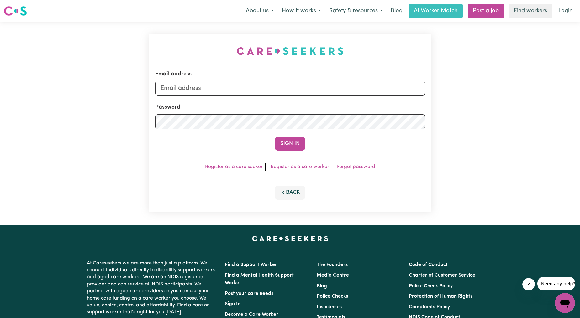  What do you see at coordinates (301, 11) in the screenshot?
I see `button: How it works` at bounding box center [301, 11].